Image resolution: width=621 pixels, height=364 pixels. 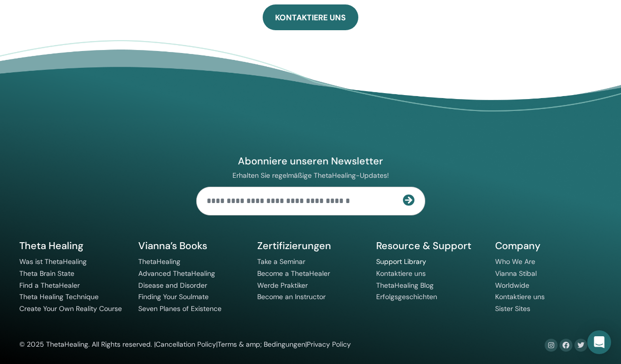 What do you see at coordinates (311, 161) in the screenshot?
I see `h4: Abonniere unseren Newsletter` at bounding box center [311, 161].